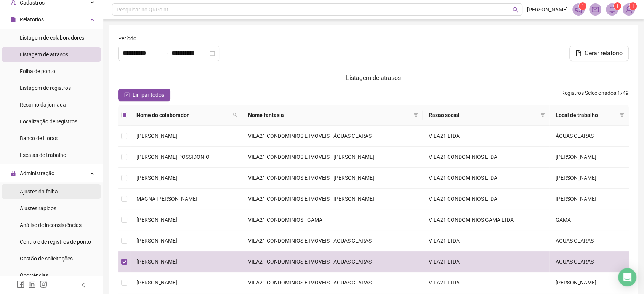 Image resolution: width=644 pixels, height=294 pixels. Describe the element at coordinates (144, 95) in the screenshot. I see `button: Limpar todos` at that location.